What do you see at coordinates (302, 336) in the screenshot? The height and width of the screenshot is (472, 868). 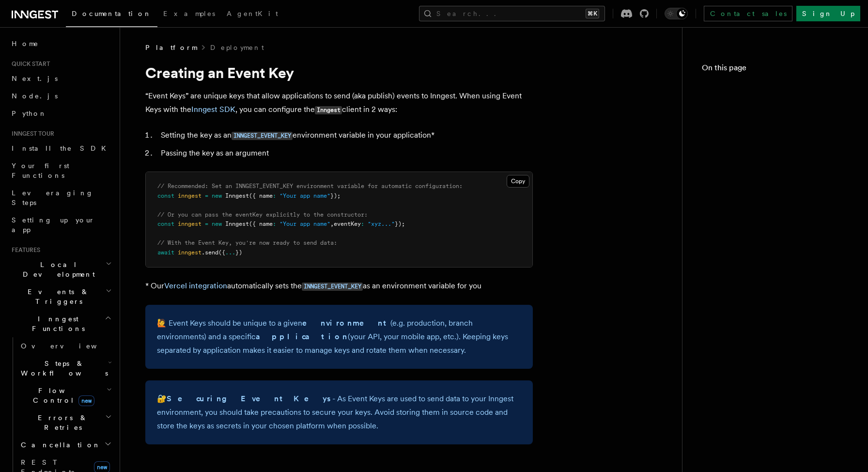 I see `strong: application` at bounding box center [302, 336].